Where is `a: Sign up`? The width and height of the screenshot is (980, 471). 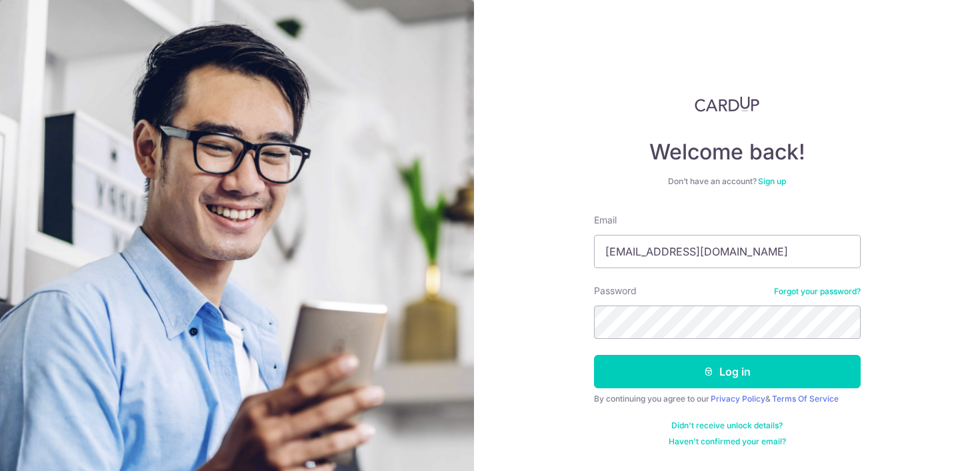
a: Sign up is located at coordinates (772, 181).